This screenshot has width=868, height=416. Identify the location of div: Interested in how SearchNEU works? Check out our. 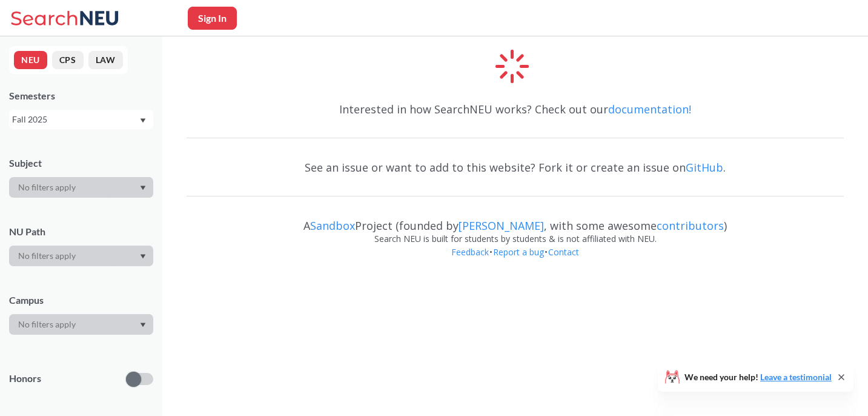
(515, 109).